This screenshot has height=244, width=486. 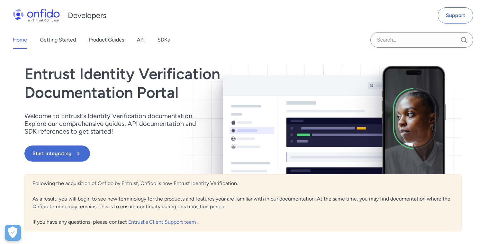 I want to click on a: SDKs, so click(x=164, y=40).